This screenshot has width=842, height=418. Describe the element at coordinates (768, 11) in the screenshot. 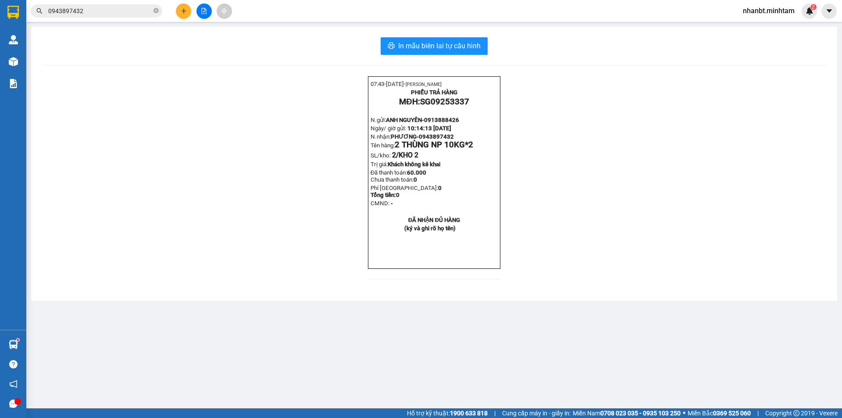

I see `span: nhanbt.minhtam` at that location.